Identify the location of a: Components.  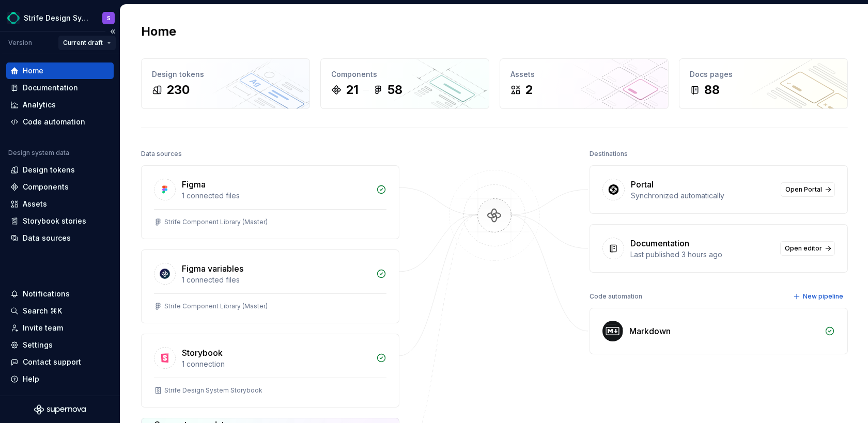
(60, 187).